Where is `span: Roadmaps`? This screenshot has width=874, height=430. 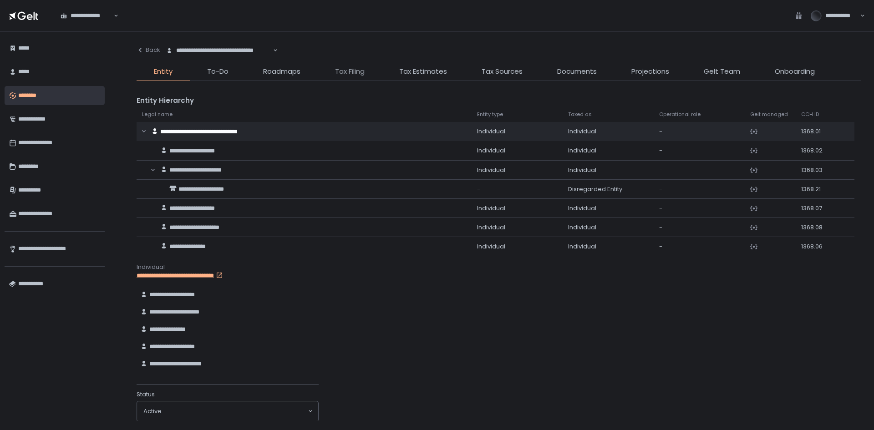
span: Roadmaps is located at coordinates (282, 71).